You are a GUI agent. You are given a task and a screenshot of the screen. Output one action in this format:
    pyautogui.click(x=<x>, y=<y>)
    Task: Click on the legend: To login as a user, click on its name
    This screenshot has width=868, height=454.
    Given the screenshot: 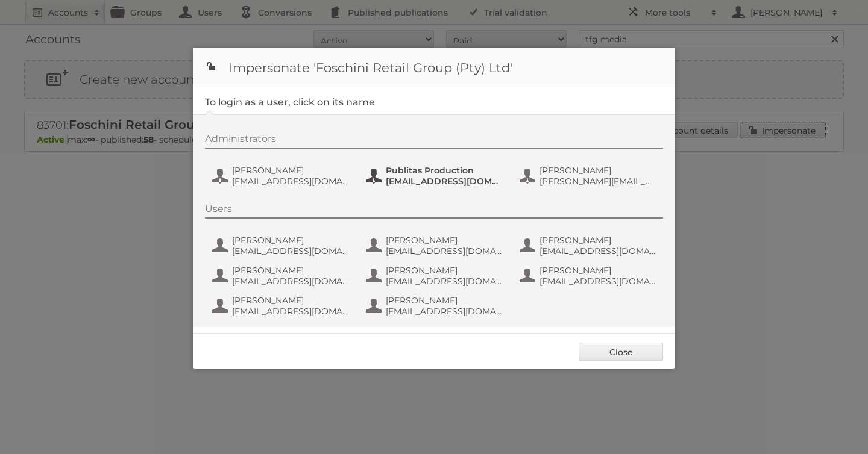 What is the action you would take?
    pyautogui.click(x=290, y=102)
    